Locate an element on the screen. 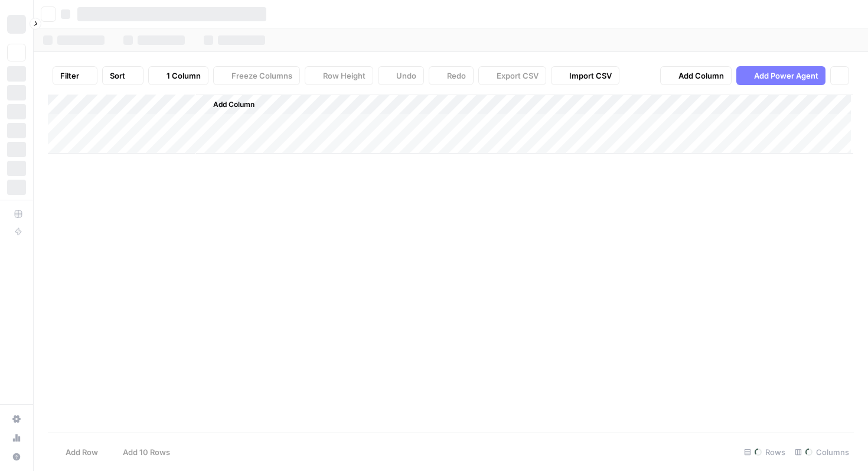 The width and height of the screenshot is (868, 471). span: Freeze Columns is located at coordinates (262, 76).